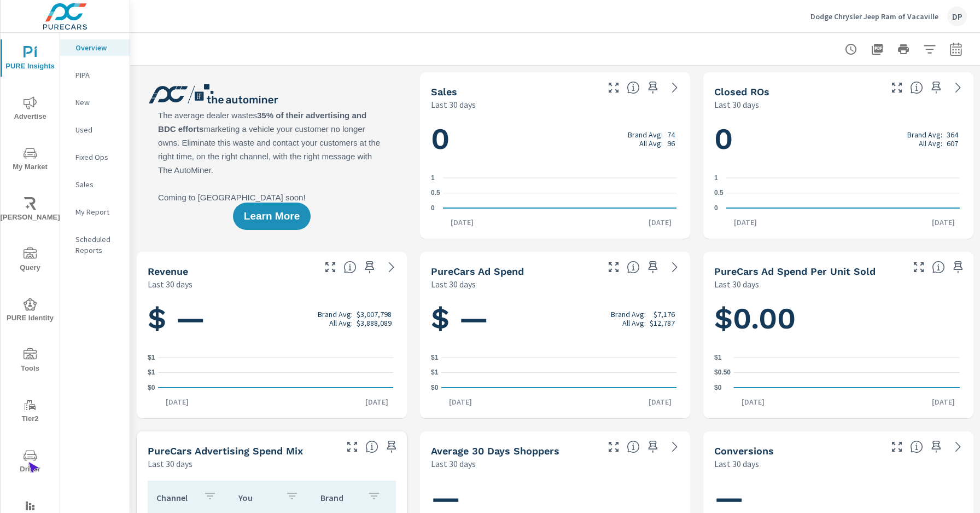 The image size is (980, 513). Describe the element at coordinates (904, 49) in the screenshot. I see `button: Print Report` at that location.